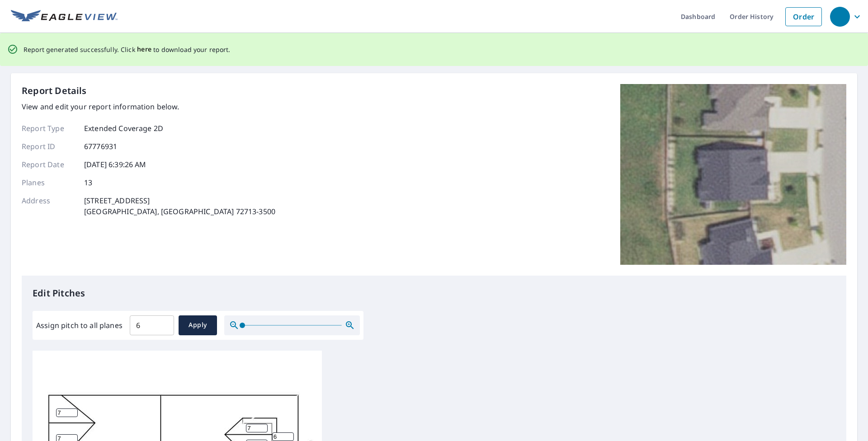 The height and width of the screenshot is (441, 868). What do you see at coordinates (49, 206) in the screenshot?
I see `p: Address` at bounding box center [49, 206].